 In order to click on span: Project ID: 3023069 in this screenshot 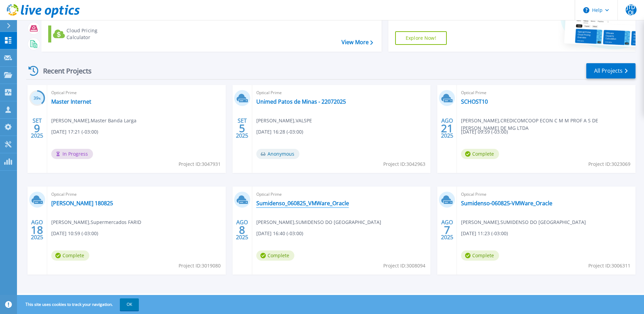, I will do `click(609, 164)`.